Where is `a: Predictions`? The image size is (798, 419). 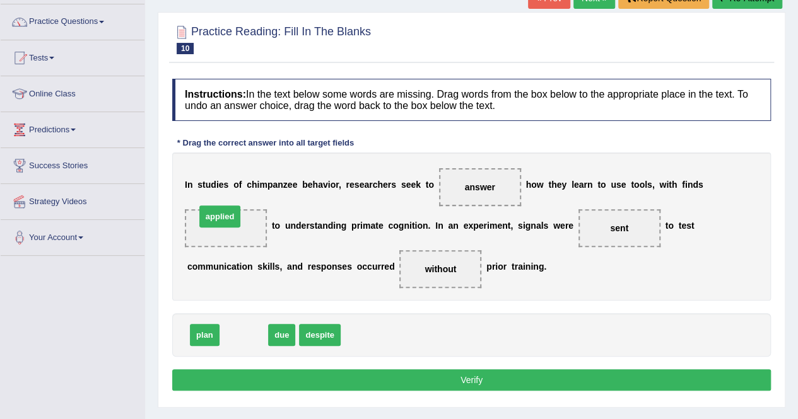 a: Predictions is located at coordinates (73, 128).